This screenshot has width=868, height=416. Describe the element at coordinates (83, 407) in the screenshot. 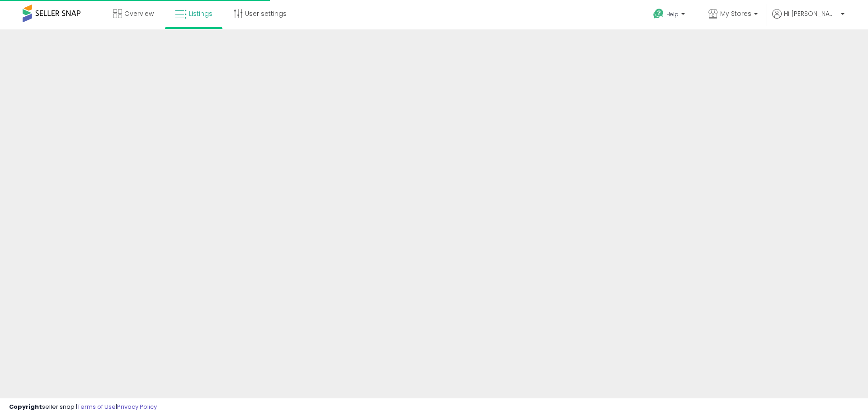

I see `div: seller snap | |` at that location.